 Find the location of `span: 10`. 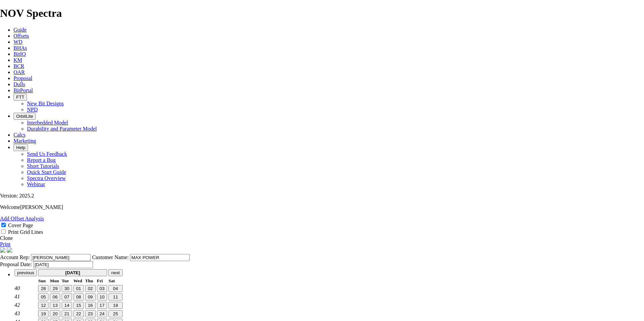

span: 10 is located at coordinates (102, 297).